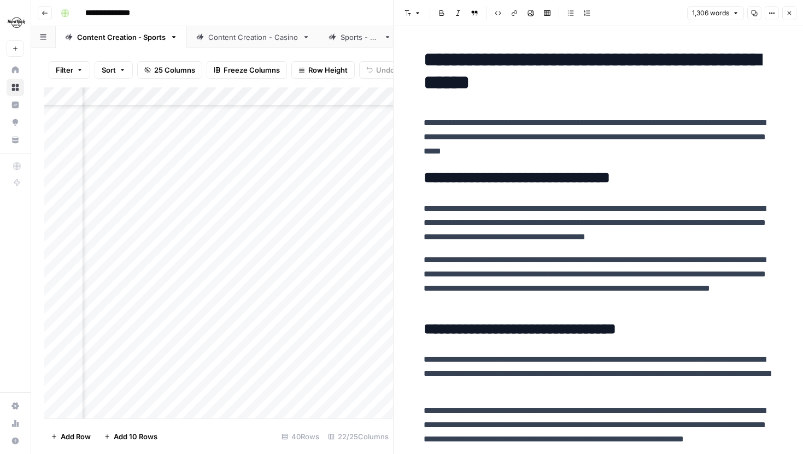  Describe the element at coordinates (323, 70) in the screenshot. I see `button: Row Height` at that location.